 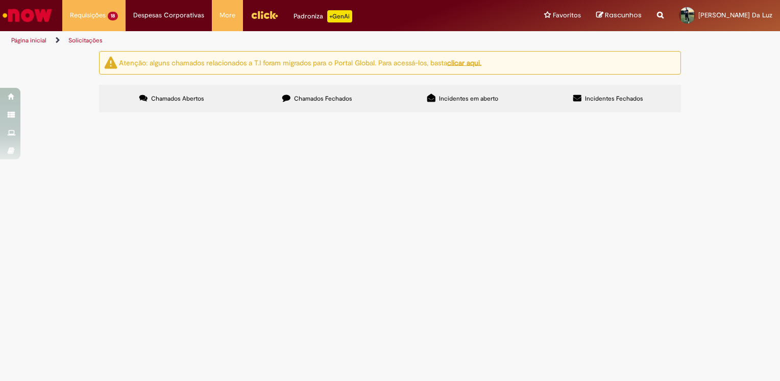 I want to click on span: Favoritos, so click(x=567, y=15).